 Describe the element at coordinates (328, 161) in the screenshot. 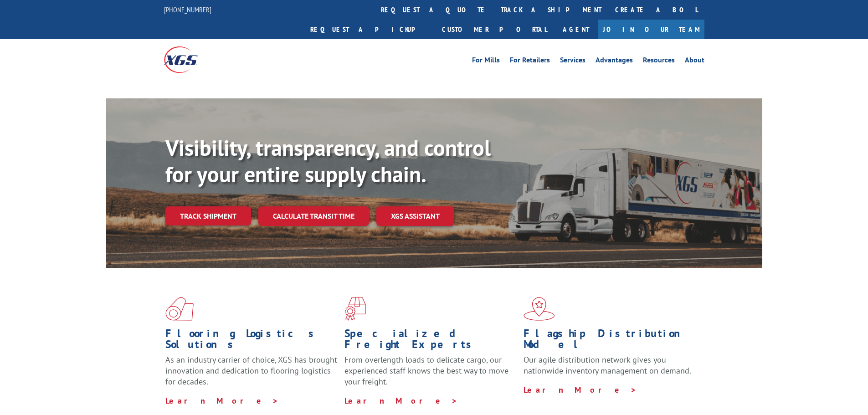

I see `b: Visibility, transparency, and control for your entire supply chain.` at that location.